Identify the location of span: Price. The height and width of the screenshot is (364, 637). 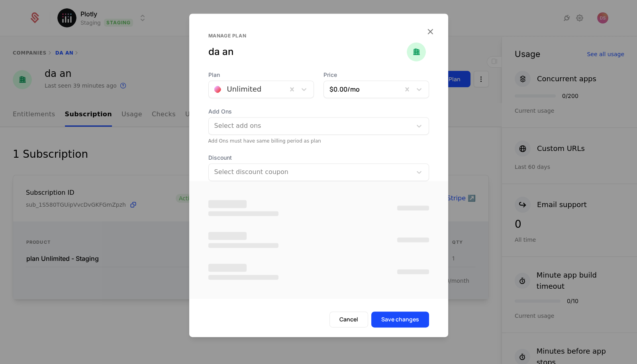
(376, 75).